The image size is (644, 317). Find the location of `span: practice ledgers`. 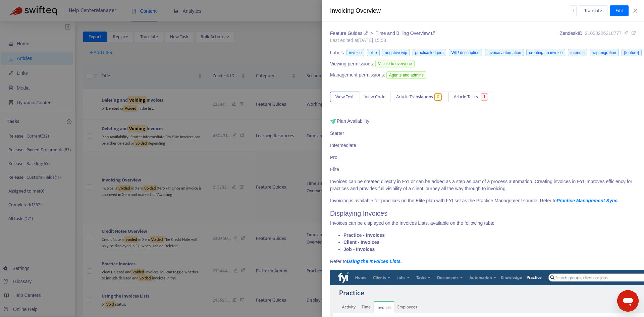

span: practice ledgers is located at coordinates (429, 53).